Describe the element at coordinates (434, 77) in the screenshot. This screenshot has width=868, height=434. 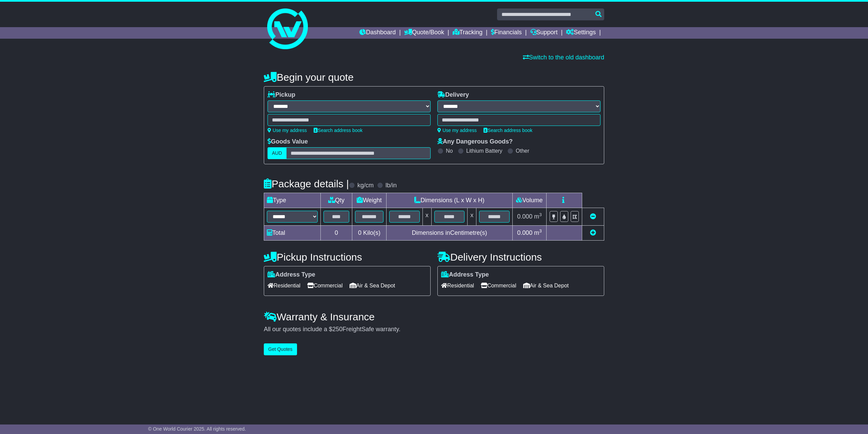
I see `h4: Begin your quote` at that location.